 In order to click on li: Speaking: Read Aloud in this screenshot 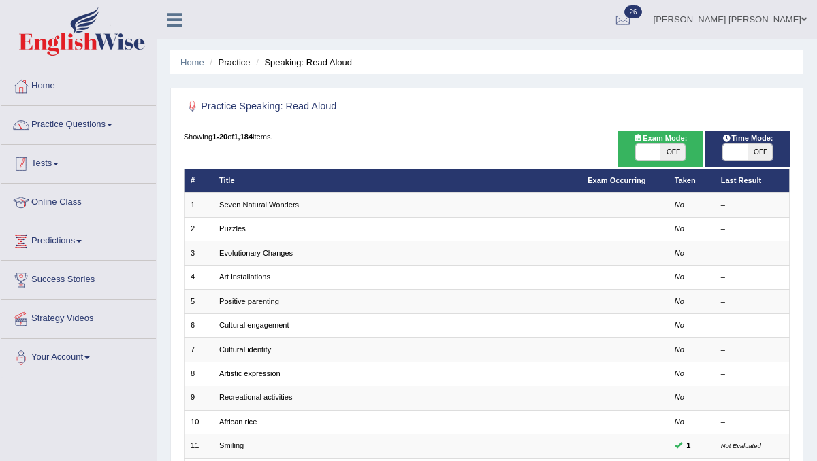, I will do `click(302, 62)`.